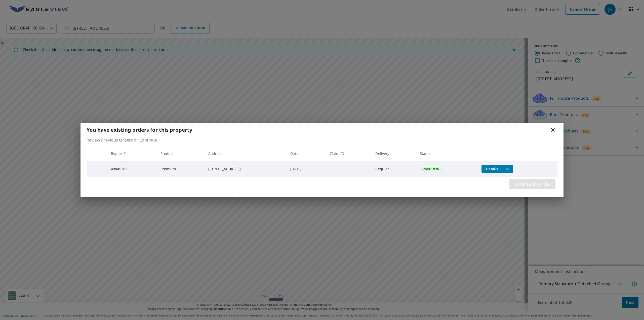 Image resolution: width=644 pixels, height=320 pixels. I want to click on th: Product, so click(180, 153).